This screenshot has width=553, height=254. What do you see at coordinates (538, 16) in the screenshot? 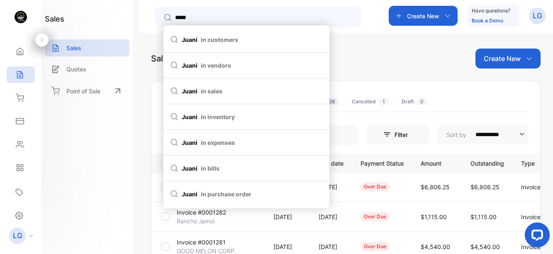
I see `button: LG` at bounding box center [538, 16].